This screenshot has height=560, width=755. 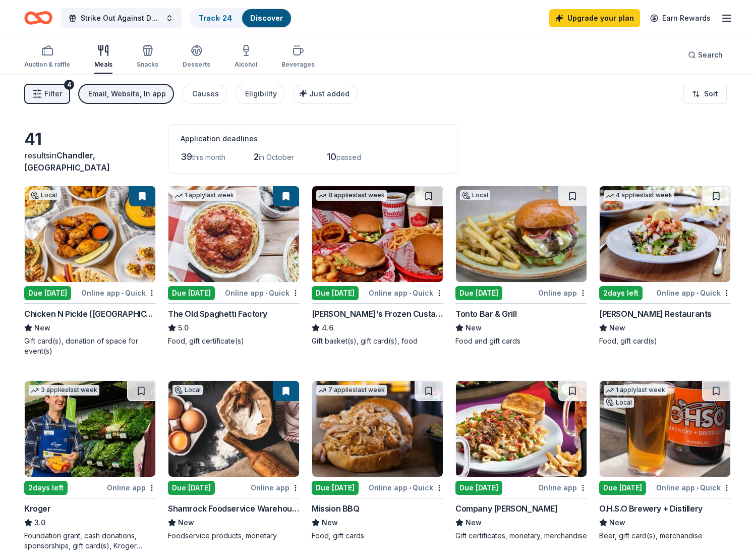 I want to click on div: Eligibility, so click(x=260, y=94).